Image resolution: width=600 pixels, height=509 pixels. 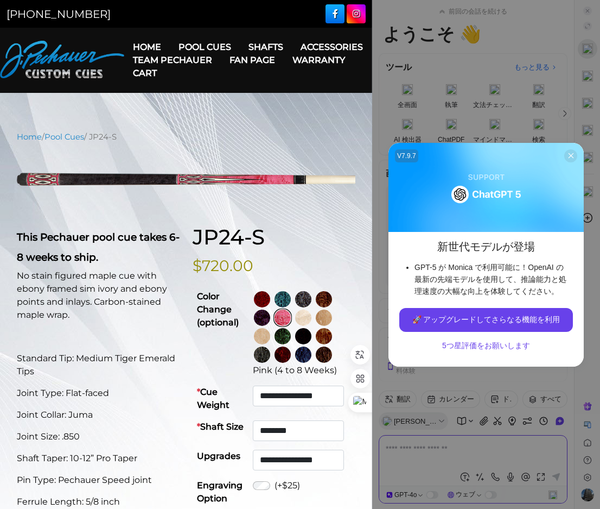 I want to click on img: Chestnut, so click(x=324, y=336).